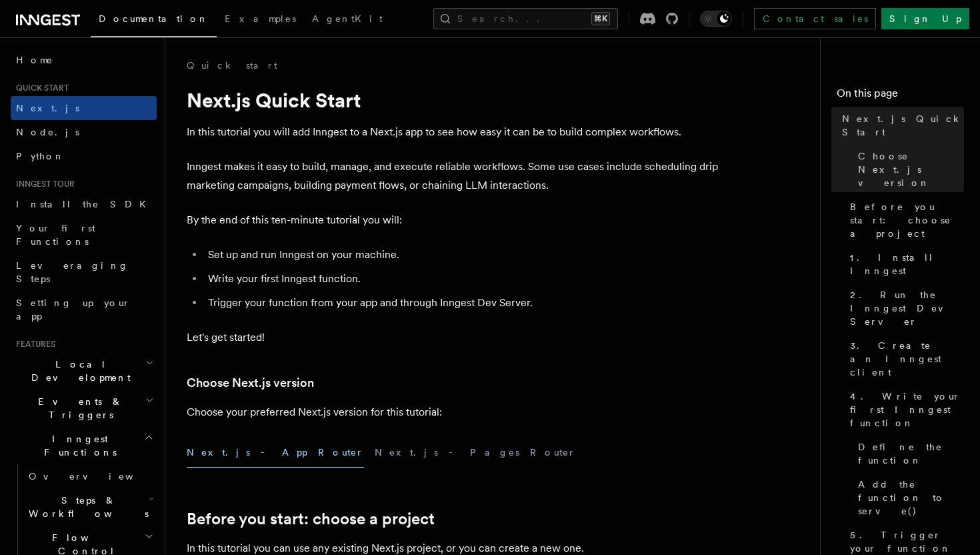 The width and height of the screenshot is (980, 555). I want to click on span: Choose Next.js version, so click(910, 169).